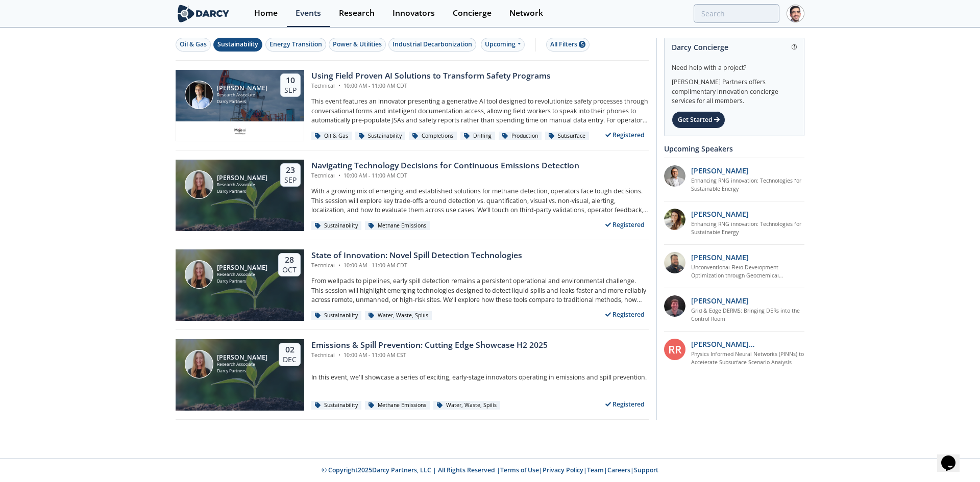 This screenshot has height=482, width=980. What do you see at coordinates (698, 120) in the screenshot?
I see `div: Get Started` at bounding box center [698, 120].